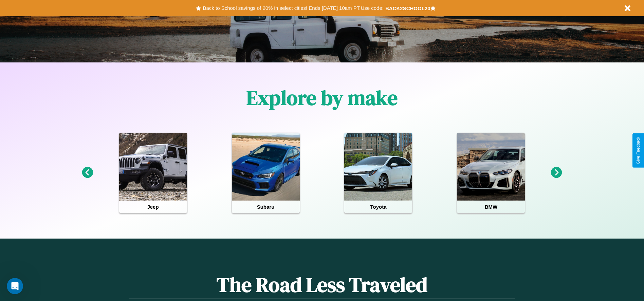 This screenshot has height=301, width=644. I want to click on h4: Subaru, so click(266, 206).